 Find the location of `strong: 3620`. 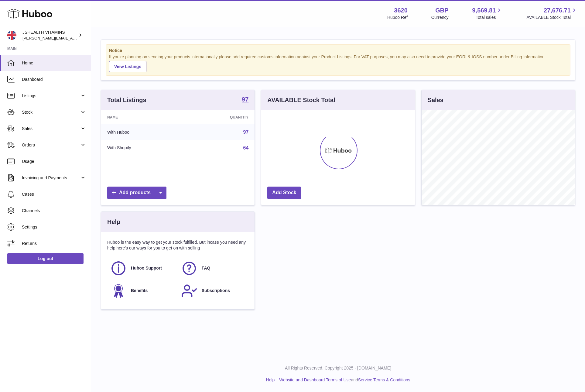

strong: 3620 is located at coordinates (401, 11).